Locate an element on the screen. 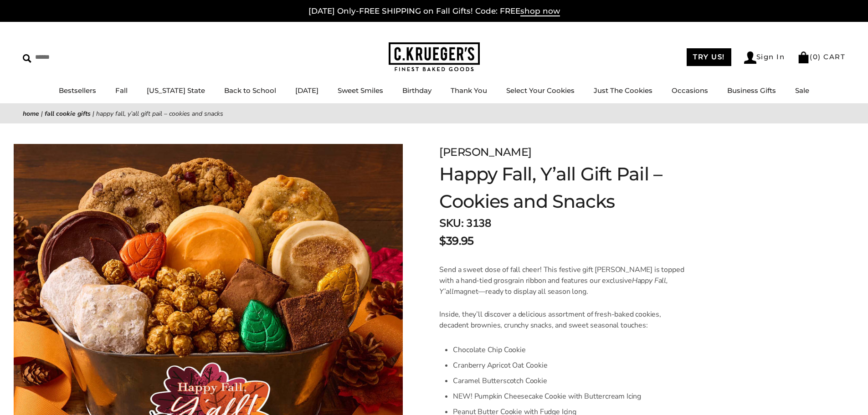 The image size is (868, 415). a: Occasions is located at coordinates (689, 90).